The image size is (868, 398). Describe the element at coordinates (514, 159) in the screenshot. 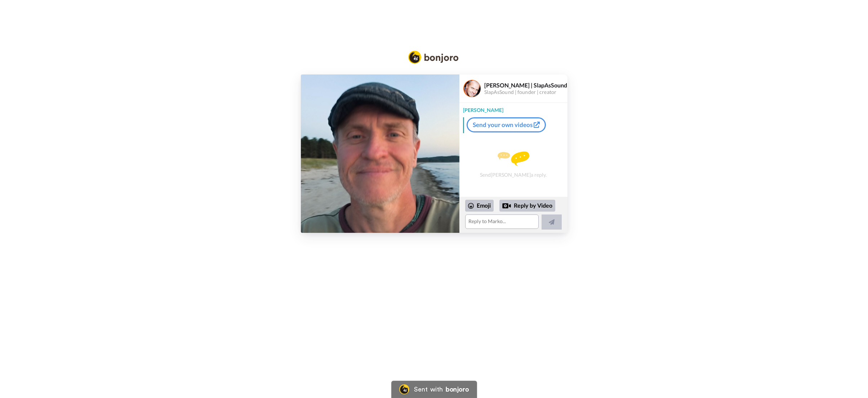

I see `img: message.svg` at that location.